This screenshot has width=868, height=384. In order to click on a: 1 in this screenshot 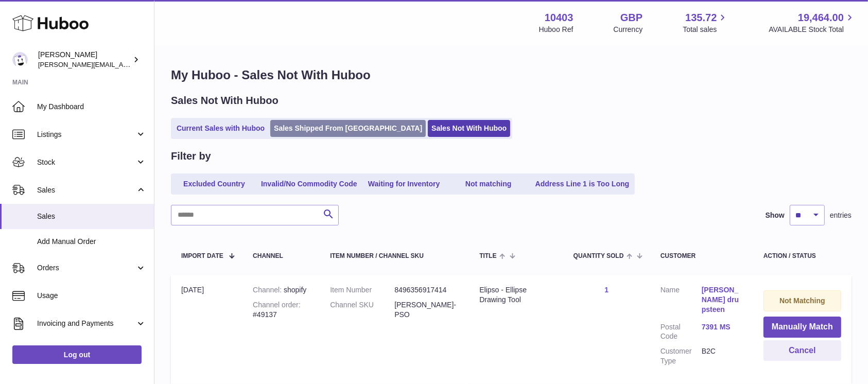, I will do `click(607, 290)`.